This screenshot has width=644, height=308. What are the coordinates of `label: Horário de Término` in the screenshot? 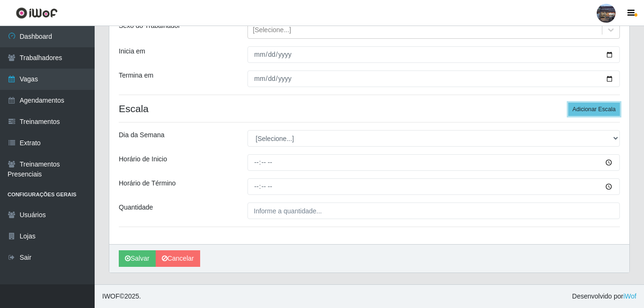 It's located at (148, 183).